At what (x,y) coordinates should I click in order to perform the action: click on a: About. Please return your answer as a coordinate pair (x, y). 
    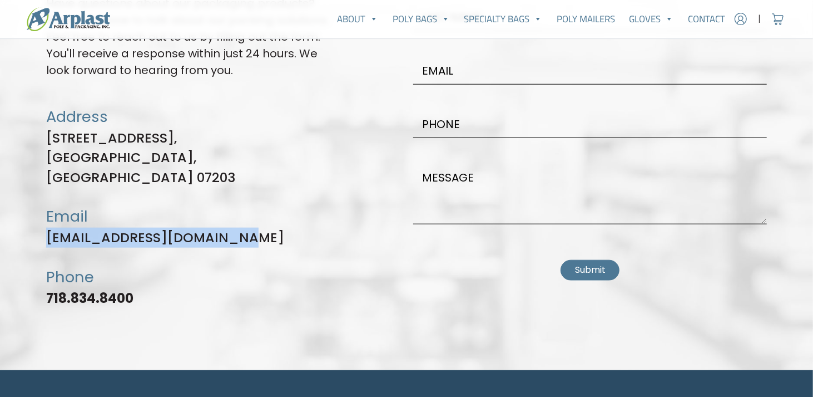
    Looking at the image, I should click on (358, 19).